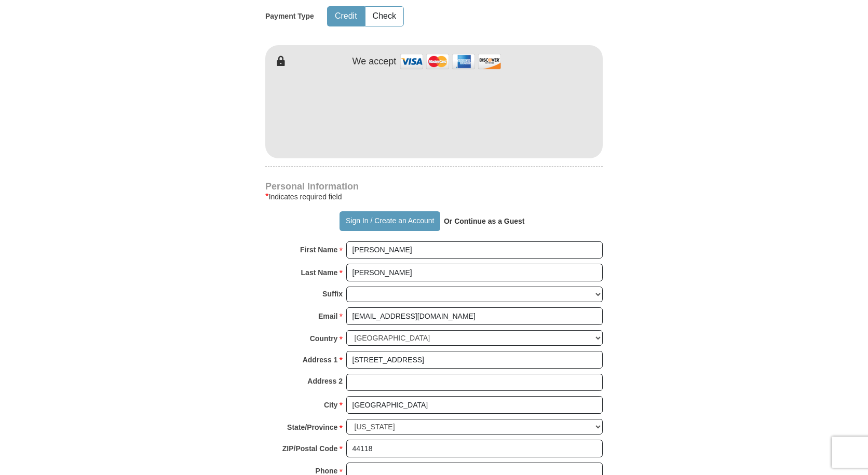 This screenshot has height=475, width=868. Describe the element at coordinates (319, 272) in the screenshot. I see `strong: Last Name` at that location.